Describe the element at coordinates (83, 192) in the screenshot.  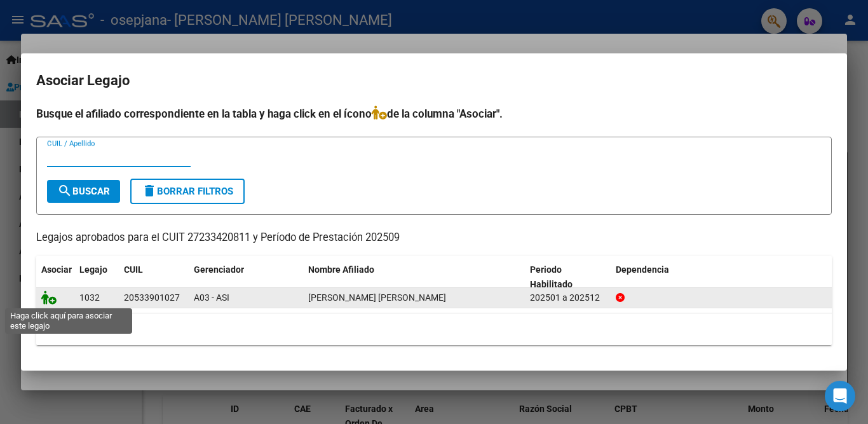
I see `button: Buscar` at that location.